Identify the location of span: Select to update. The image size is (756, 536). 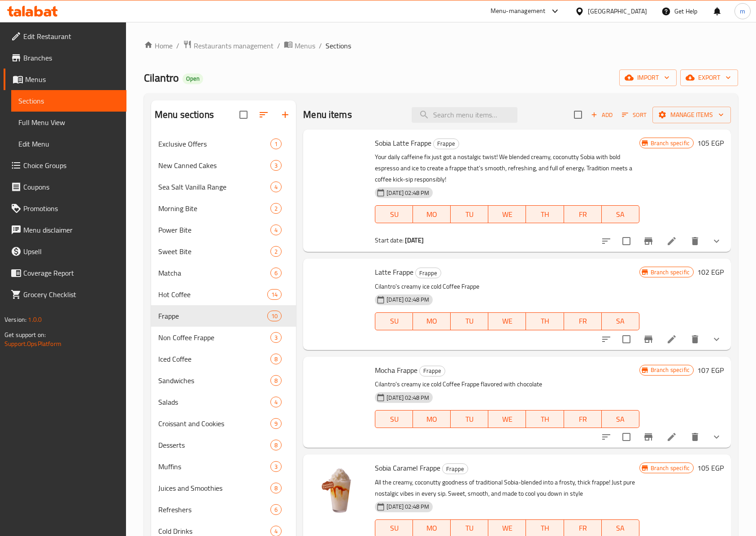
(626, 241).